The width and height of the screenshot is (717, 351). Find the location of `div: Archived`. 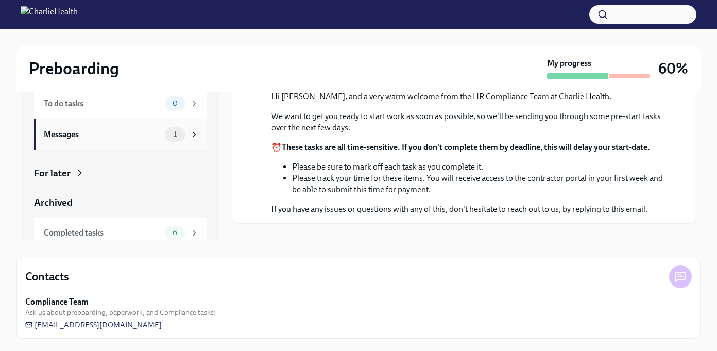

div: Archived is located at coordinates (120, 202).